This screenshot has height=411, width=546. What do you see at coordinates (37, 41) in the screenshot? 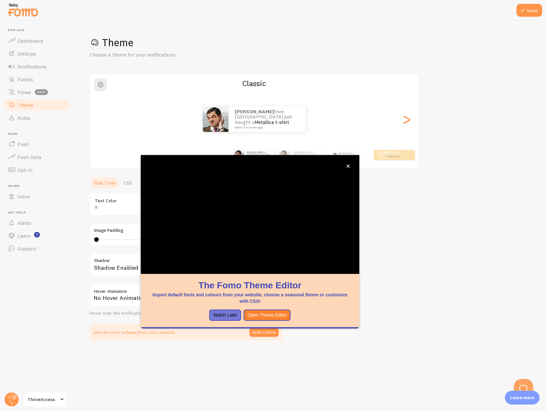
I see `a: Dashboard` at bounding box center [37, 41].